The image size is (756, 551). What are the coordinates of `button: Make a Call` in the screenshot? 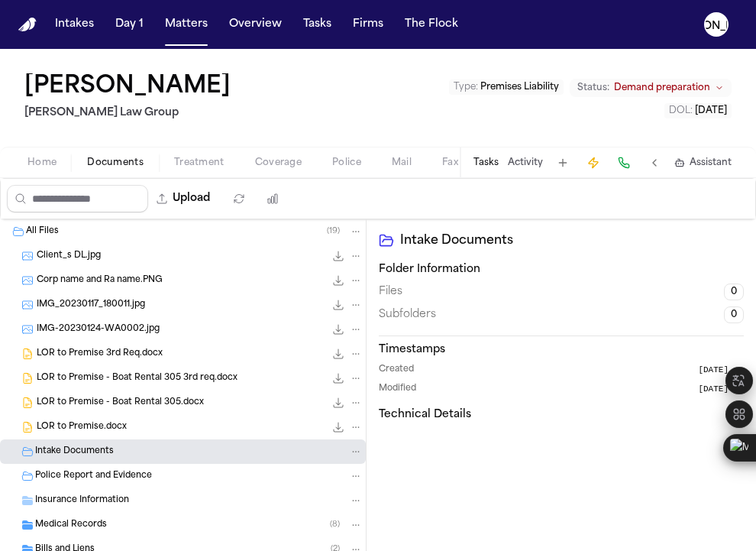 It's located at (624, 163).